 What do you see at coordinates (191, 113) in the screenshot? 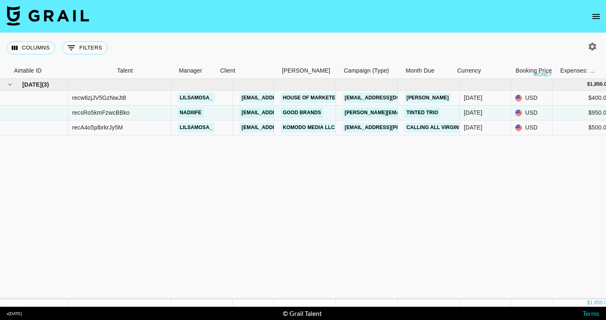
I see `a: nadiiife` at bounding box center [191, 113].